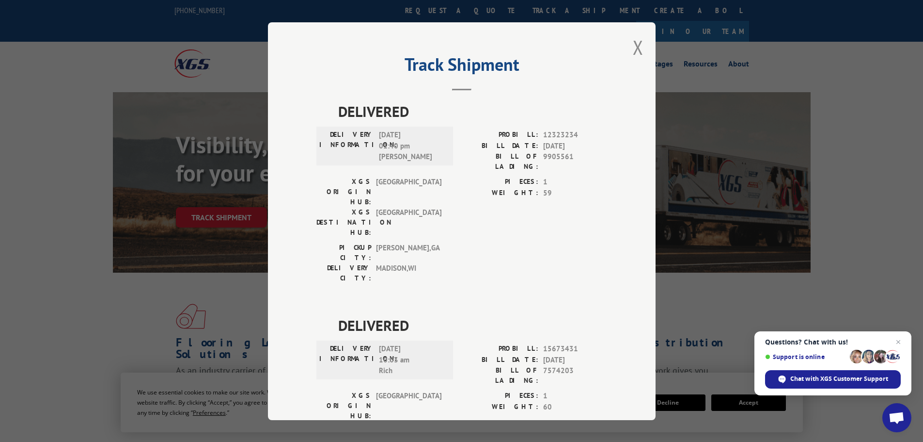 Image resolution: width=923 pixels, height=442 pixels. I want to click on label: XGS DESTINATION HUB:, so click(344, 222).